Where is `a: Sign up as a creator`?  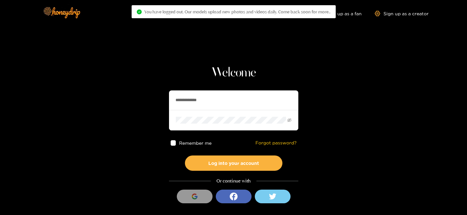
a: Sign up as a creator is located at coordinates (401, 13).